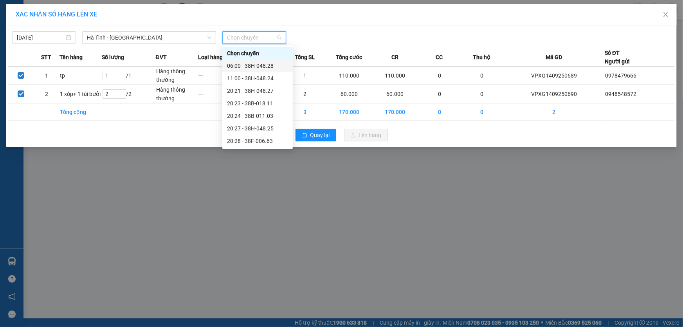  What do you see at coordinates (620, 76) in the screenshot?
I see `span: 0978479666` at bounding box center [620, 76].